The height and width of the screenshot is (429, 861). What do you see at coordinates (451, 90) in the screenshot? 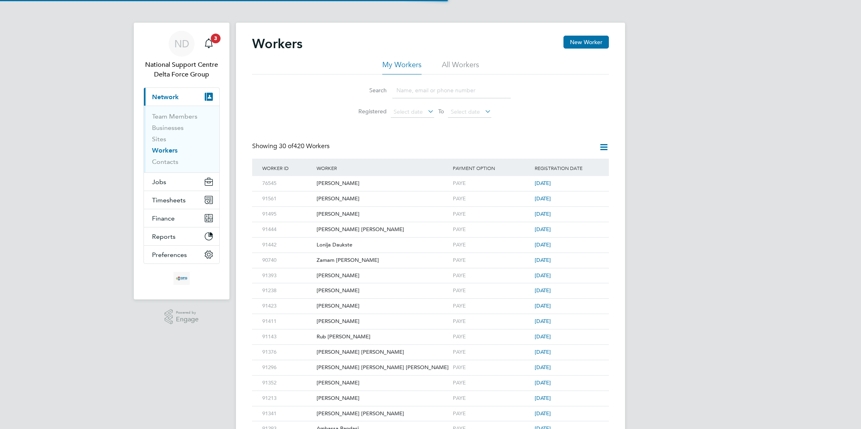
I see `input: Name, email or phone number` at bounding box center [451, 90].